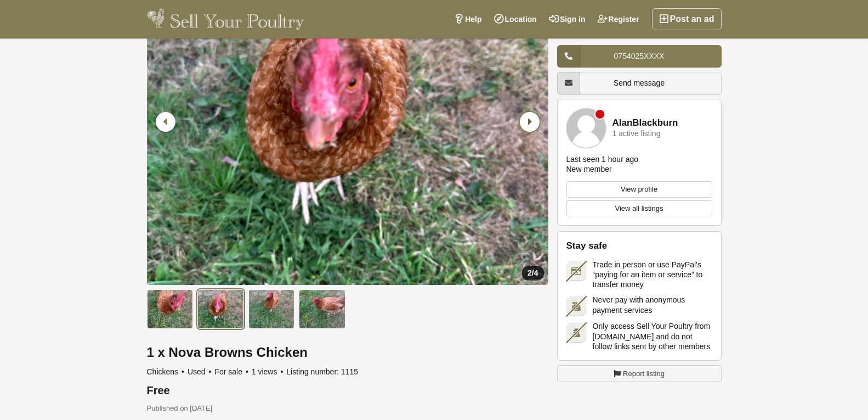 This screenshot has height=420, width=868. Describe the element at coordinates (640, 56) in the screenshot. I see `span: 0754025XXXX` at that location.